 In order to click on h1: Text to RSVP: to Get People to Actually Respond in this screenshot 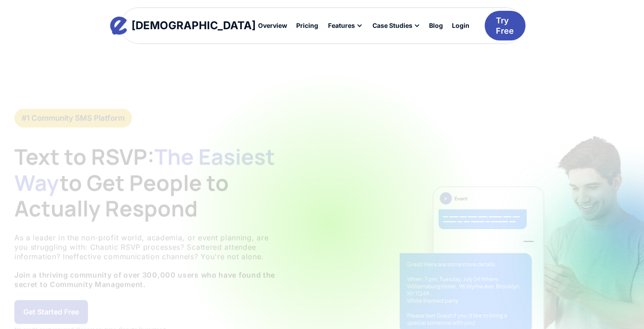, I will do `click(149, 182)`.